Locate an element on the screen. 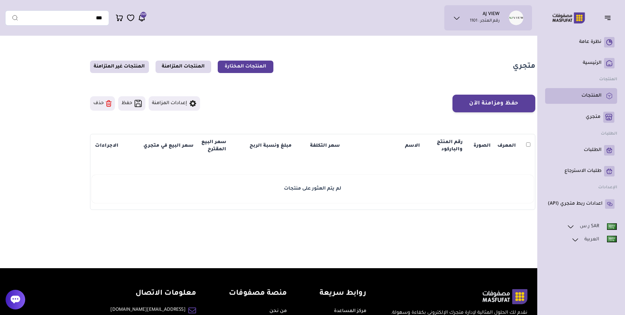 This screenshot has height=315, width=625. a: مركز المساعدة is located at coordinates (350, 312).